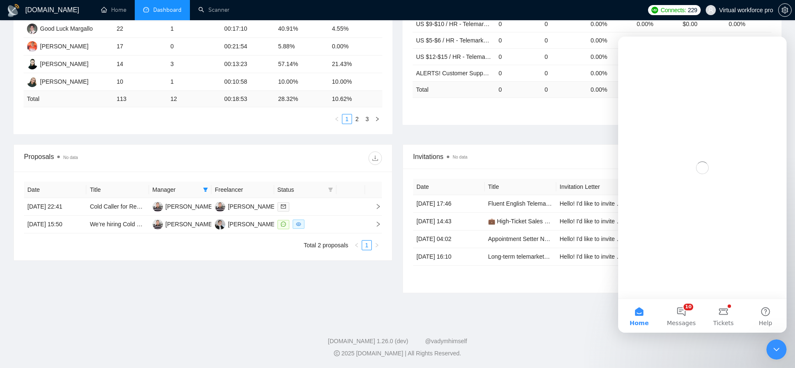 The image size is (795, 368). Describe the element at coordinates (520, 257) in the screenshot. I see `td: Long-term telemarketer needed` at that location.